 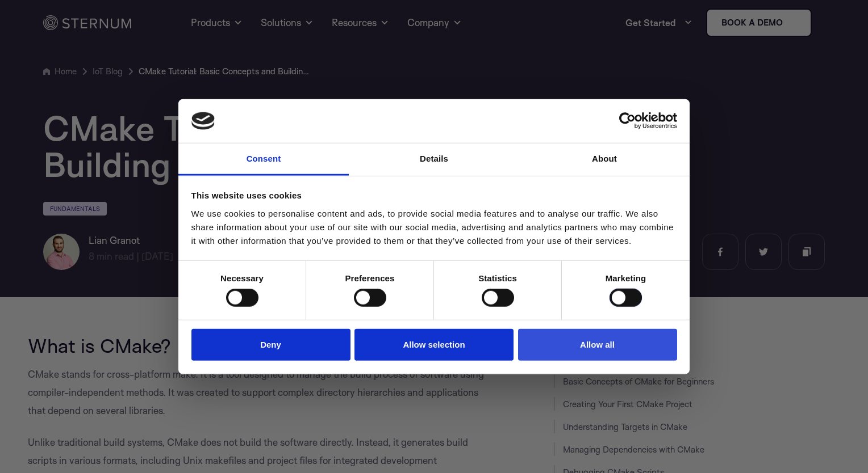 I want to click on strong: Necessary, so click(x=242, y=278).